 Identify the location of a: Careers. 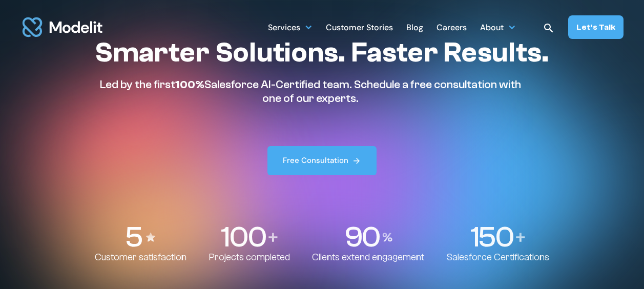
(452, 27).